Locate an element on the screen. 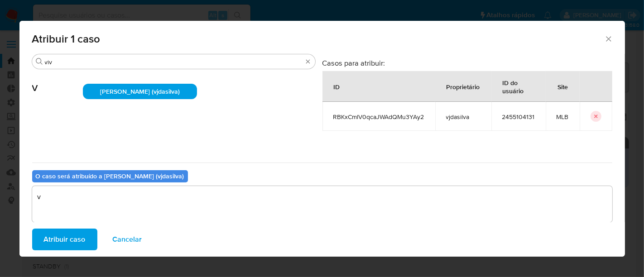 The width and height of the screenshot is (644, 277). span: Cancelar is located at coordinates (127, 239).